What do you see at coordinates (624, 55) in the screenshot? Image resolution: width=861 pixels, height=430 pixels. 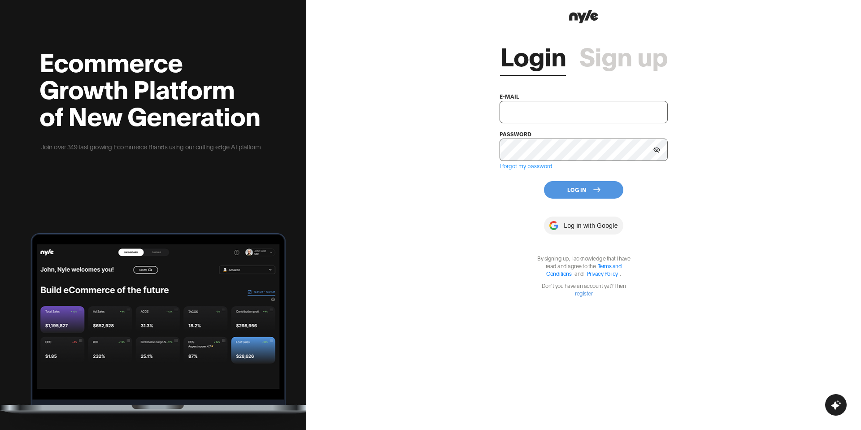 I see `a: Sign up` at bounding box center [624, 55].